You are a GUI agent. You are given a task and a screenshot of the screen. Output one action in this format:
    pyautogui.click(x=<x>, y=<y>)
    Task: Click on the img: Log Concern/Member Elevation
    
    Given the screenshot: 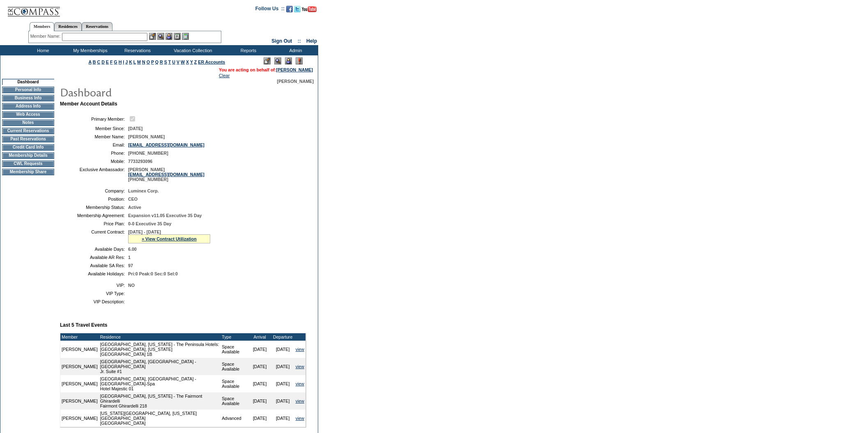 What is the action you would take?
    pyautogui.click(x=299, y=61)
    